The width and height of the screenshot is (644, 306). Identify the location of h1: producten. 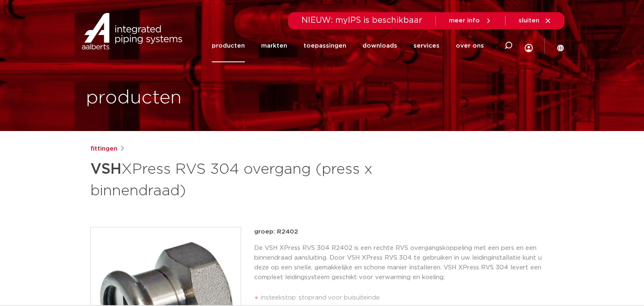
(133, 98).